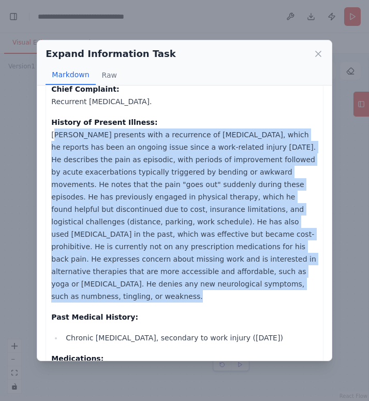 The height and width of the screenshot is (401, 369). I want to click on h2: Expand Information Task, so click(110, 54).